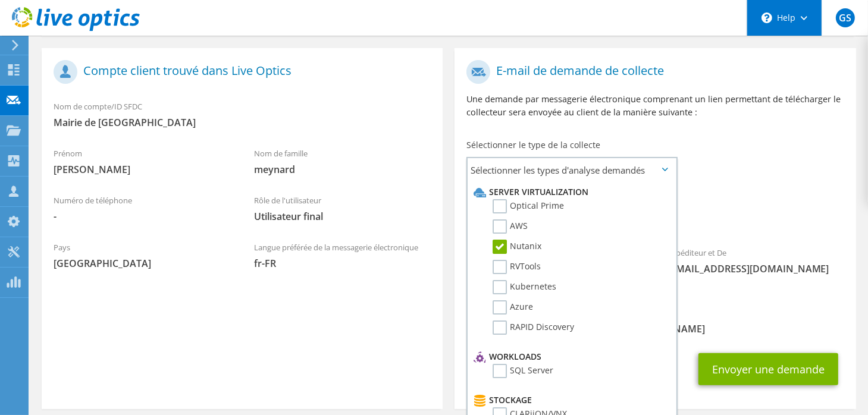 The width and height of the screenshot is (868, 415). Describe the element at coordinates (533, 328) in the screenshot. I see `label: RAPID Discovery` at that location.